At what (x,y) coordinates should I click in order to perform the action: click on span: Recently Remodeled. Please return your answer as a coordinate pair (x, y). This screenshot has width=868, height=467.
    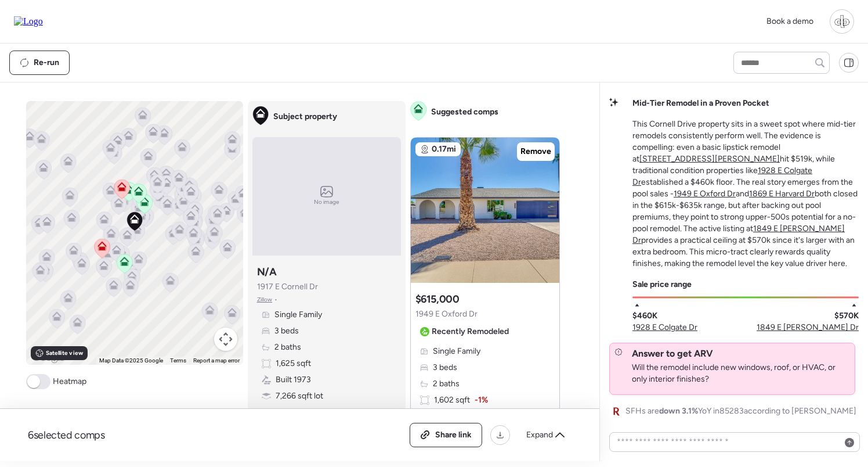
    Looking at the image, I should click on (470, 331).